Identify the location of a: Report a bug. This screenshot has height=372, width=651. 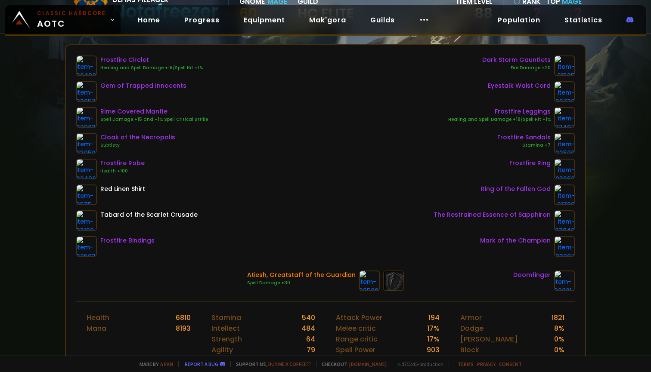
(201, 364).